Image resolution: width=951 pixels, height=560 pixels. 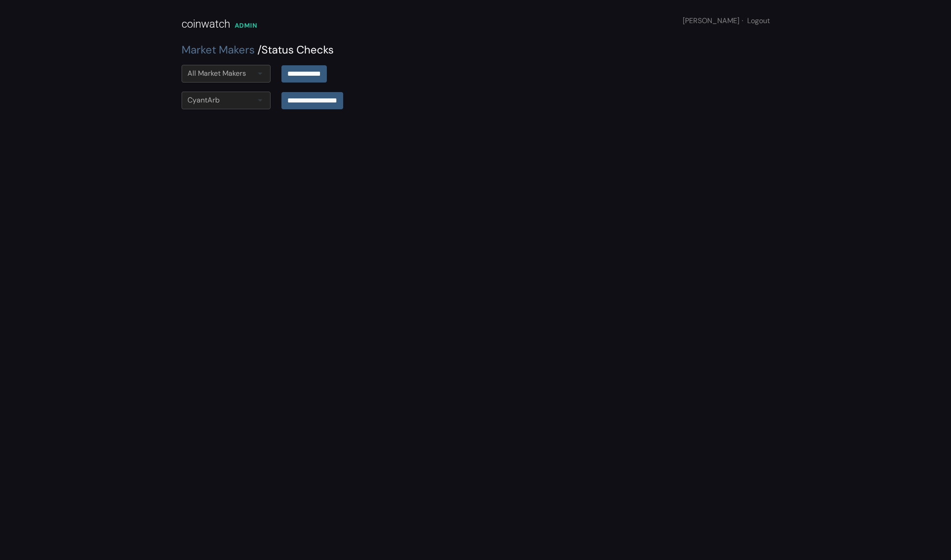 What do you see at coordinates (218, 49) in the screenshot?
I see `a: Market Makers` at bounding box center [218, 49].